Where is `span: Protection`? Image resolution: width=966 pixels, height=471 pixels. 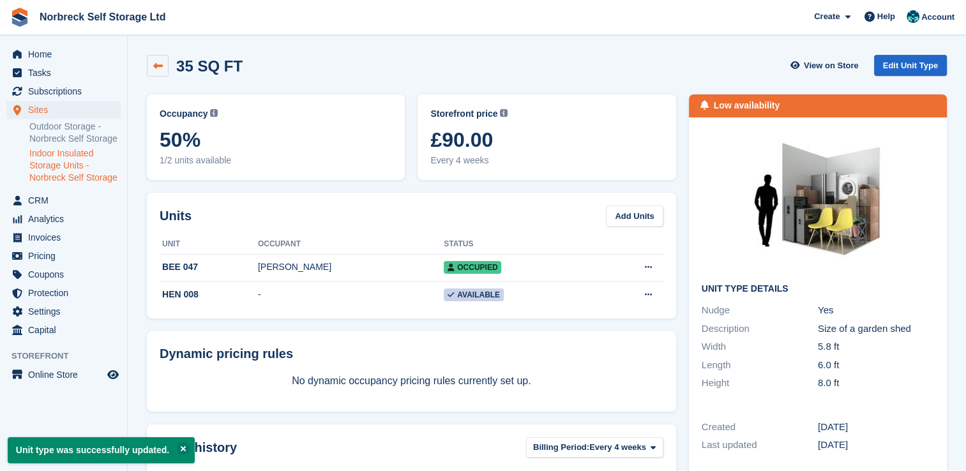 span: Protection is located at coordinates (66, 293).